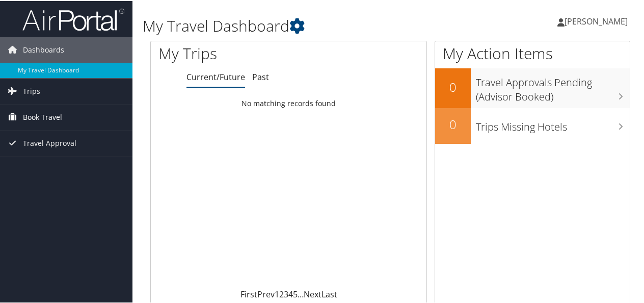 The height and width of the screenshot is (303, 644). Describe the element at coordinates (31, 91) in the screenshot. I see `span: Trips` at that location.